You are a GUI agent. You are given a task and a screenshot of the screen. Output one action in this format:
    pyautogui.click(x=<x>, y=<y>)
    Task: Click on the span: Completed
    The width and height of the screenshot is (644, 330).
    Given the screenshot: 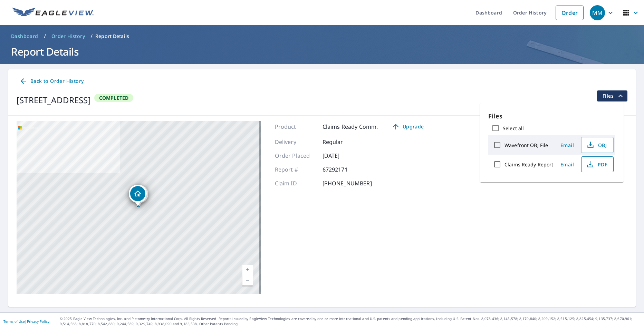 What is the action you would take?
    pyautogui.click(x=114, y=98)
    